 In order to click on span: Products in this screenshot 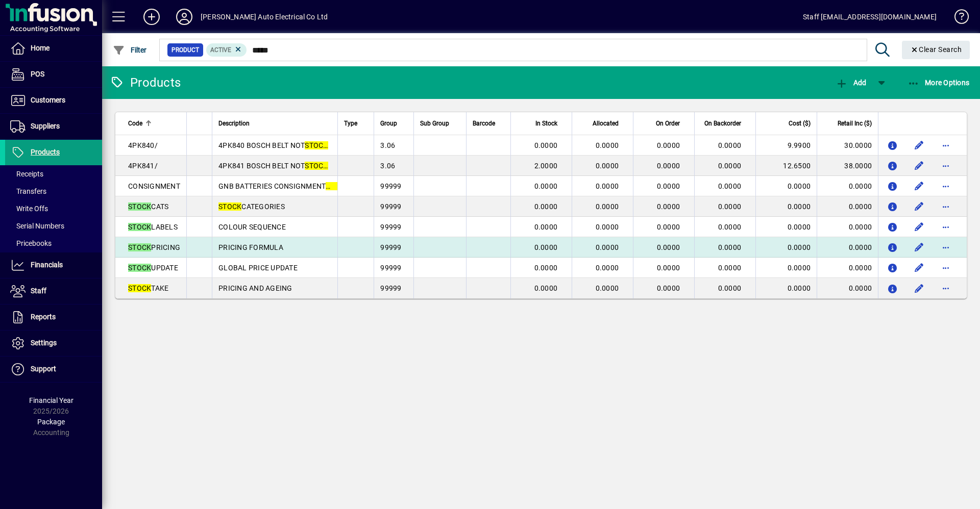, I will do `click(45, 152)`.